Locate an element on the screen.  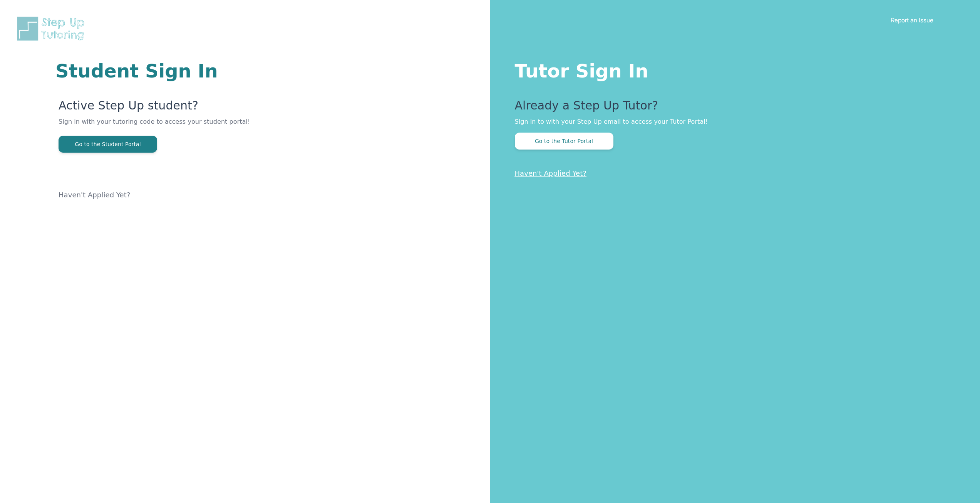
h1: Tutor Sign In is located at coordinates (733, 69).